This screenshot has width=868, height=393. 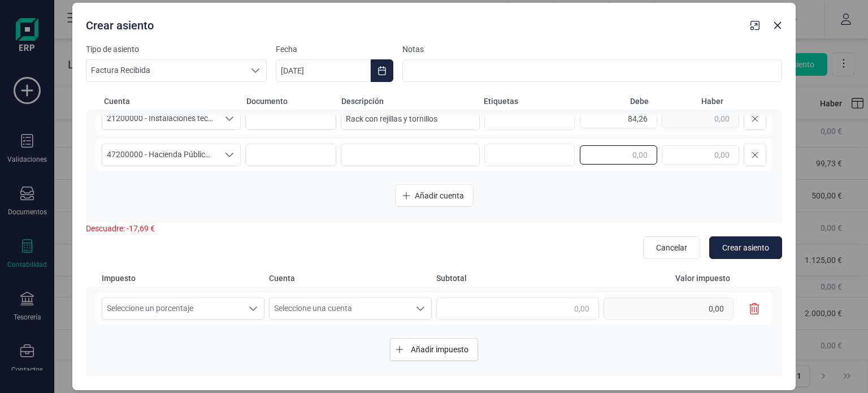 What do you see at coordinates (439, 196) in the screenshot?
I see `span: Añadir cuenta` at bounding box center [439, 196].